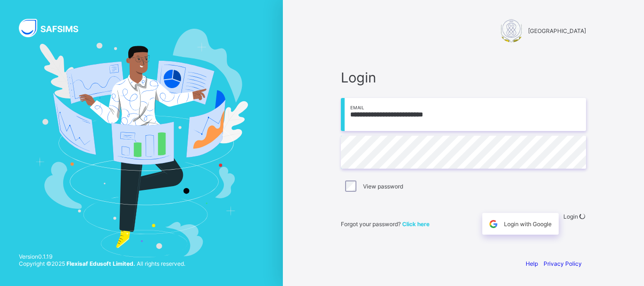 The height and width of the screenshot is (286, 644). Describe the element at coordinates (385, 224) in the screenshot. I see `span: Forgot your password?` at that location.